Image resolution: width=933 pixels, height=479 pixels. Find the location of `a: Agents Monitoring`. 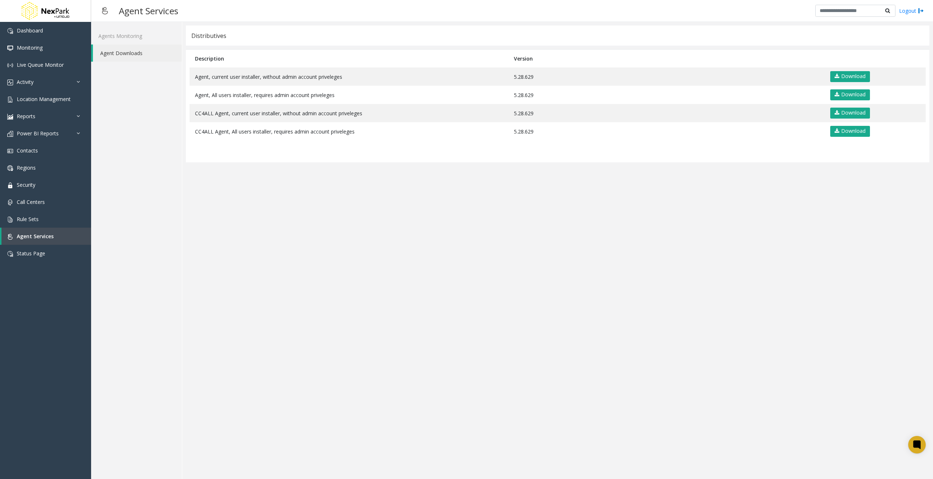

a: Agents Monitoring is located at coordinates (136, 36).